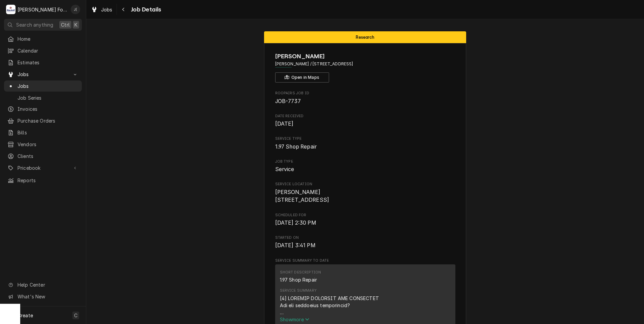 This screenshot has width=644, height=324. I want to click on div: Scheduled For, so click(365, 219).